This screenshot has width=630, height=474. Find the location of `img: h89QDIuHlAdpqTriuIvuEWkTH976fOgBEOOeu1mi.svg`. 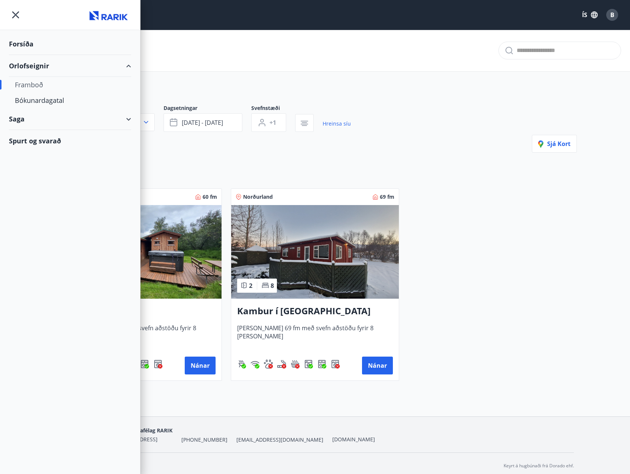

img: h89QDIuHlAdpqTriuIvuEWkTH976fOgBEOOeu1mi.svg is located at coordinates (295, 364).